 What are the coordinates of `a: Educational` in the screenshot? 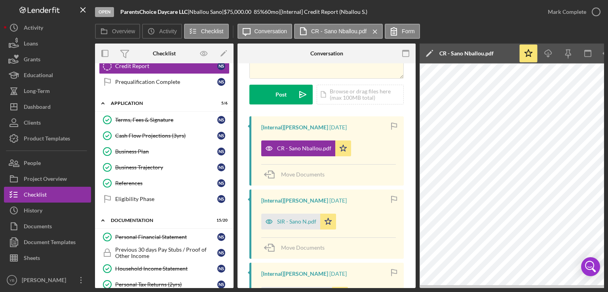 It's located at (48, 75).